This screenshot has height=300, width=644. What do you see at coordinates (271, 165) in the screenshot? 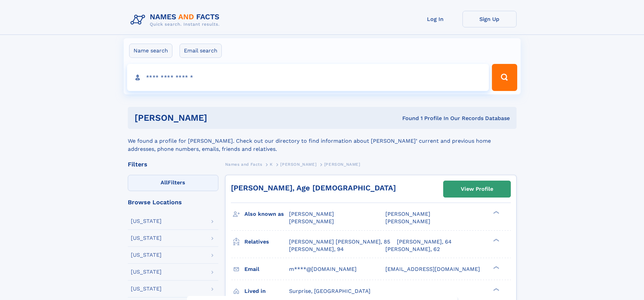
I see `span: K` at bounding box center [271, 165].